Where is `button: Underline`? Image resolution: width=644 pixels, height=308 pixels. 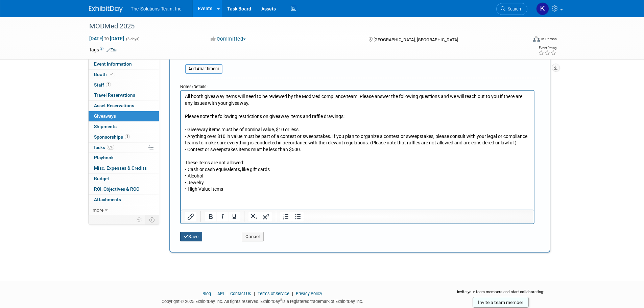 button: Underline is located at coordinates (234, 216).